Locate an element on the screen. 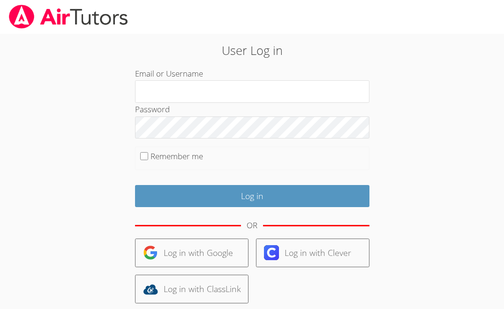 The width and height of the screenshot is (504, 309). img: classlink-logo-d6bb404cc1216ec64c9a2012d9dc4662098be43eaf13dc465df04b49fa7ab582.svg is located at coordinates (150, 289).